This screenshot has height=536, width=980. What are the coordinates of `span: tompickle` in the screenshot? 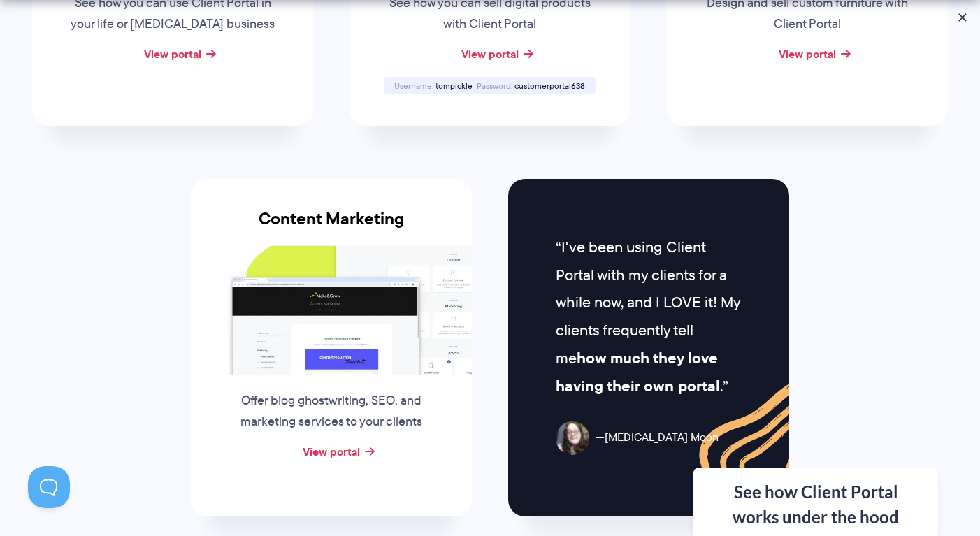 It's located at (454, 85).